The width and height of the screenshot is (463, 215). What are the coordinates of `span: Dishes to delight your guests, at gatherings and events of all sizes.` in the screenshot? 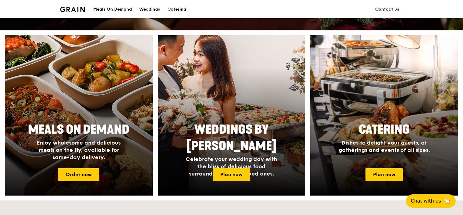 It's located at (384, 146).